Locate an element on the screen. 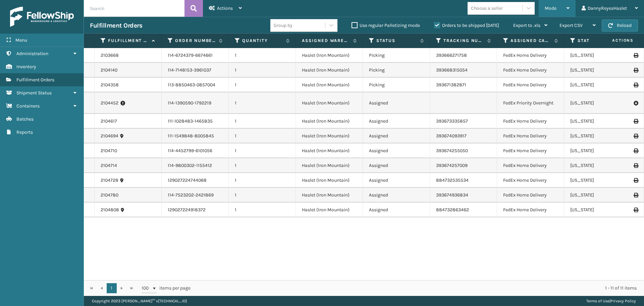  td: 114-4452799-6101056 is located at coordinates (195, 151).